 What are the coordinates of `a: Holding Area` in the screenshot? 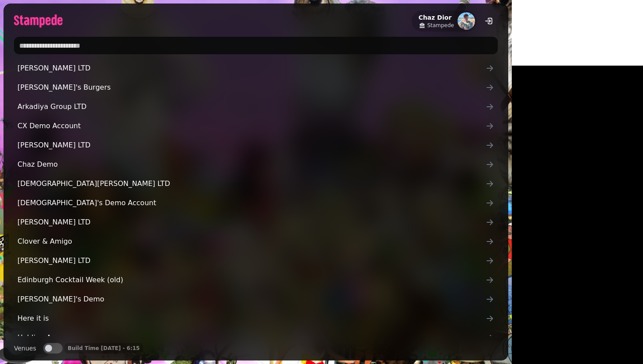 It's located at (256, 337).